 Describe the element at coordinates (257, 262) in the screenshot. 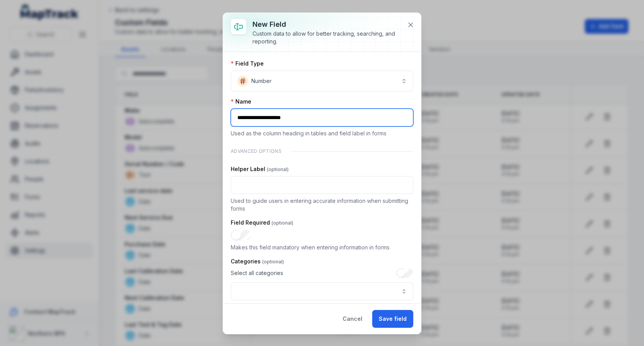

I see `label: Categories` at that location.